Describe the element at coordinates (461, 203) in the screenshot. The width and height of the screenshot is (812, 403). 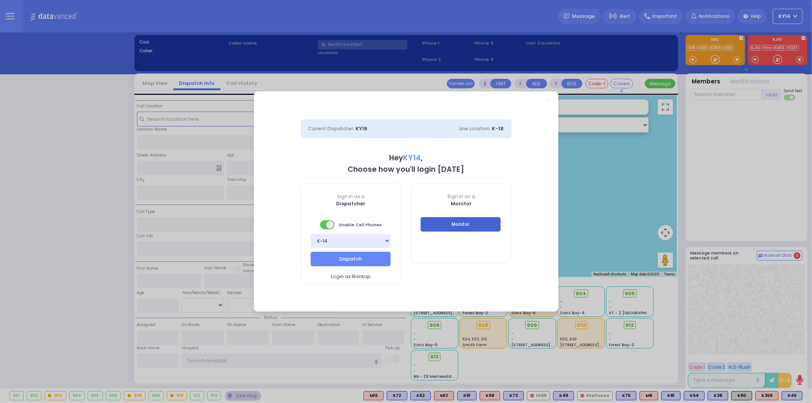
I see `b: Monitor` at that location.